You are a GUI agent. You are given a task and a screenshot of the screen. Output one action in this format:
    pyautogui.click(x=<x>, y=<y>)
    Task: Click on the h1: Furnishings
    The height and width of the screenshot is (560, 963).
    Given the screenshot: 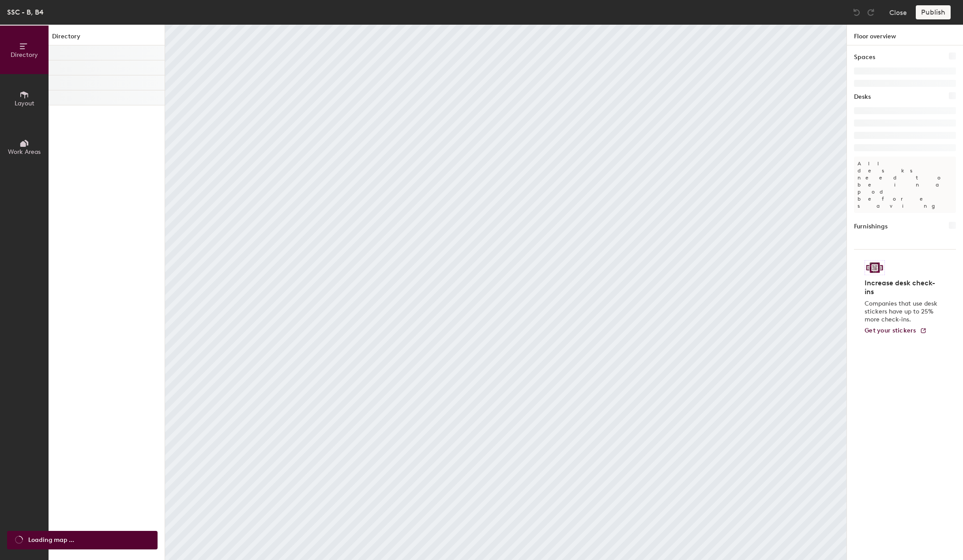 What is the action you would take?
    pyautogui.click(x=871, y=227)
    